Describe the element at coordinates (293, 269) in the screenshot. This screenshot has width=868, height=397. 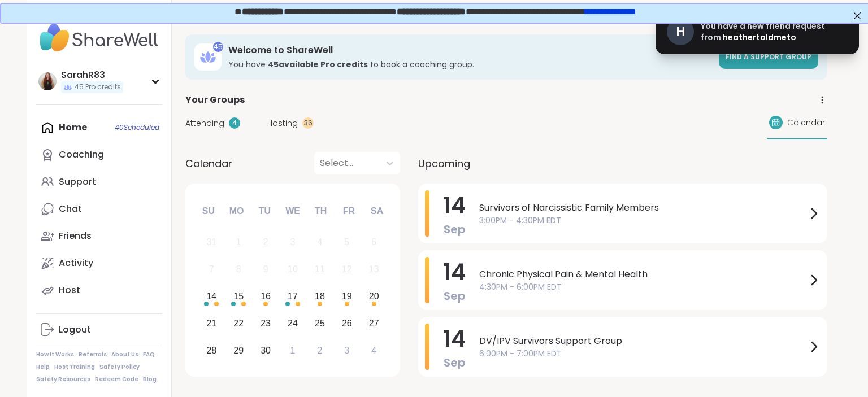
I see `div: 10` at that location.